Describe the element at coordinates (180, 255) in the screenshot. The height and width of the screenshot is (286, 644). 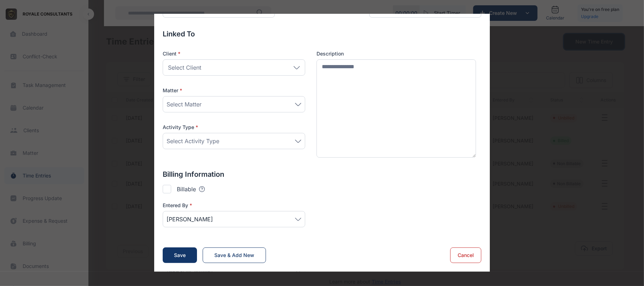
I see `button: Save` at that location.